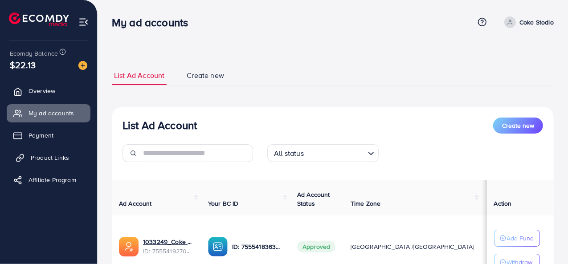 The height and width of the screenshot is (264, 568). Describe the element at coordinates (83, 66) in the screenshot. I see `img: image` at that location.